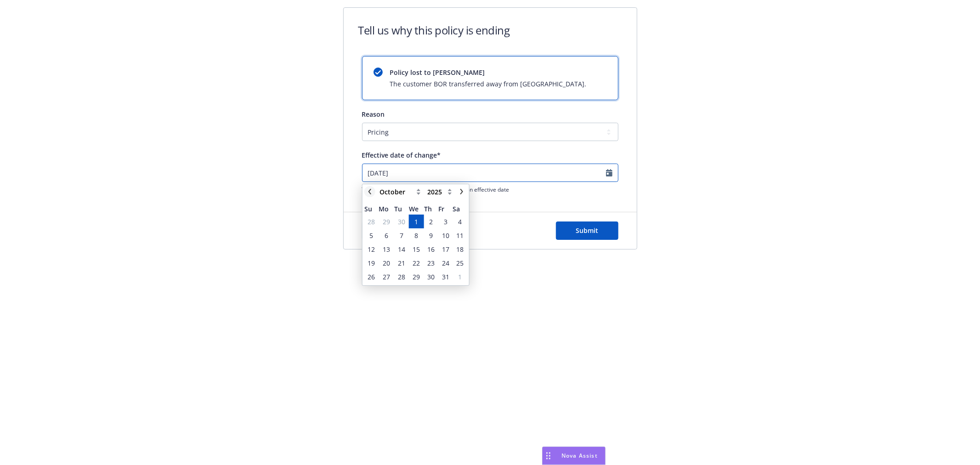  Describe the element at coordinates (416, 249) in the screenshot. I see `td: 15` at that location.